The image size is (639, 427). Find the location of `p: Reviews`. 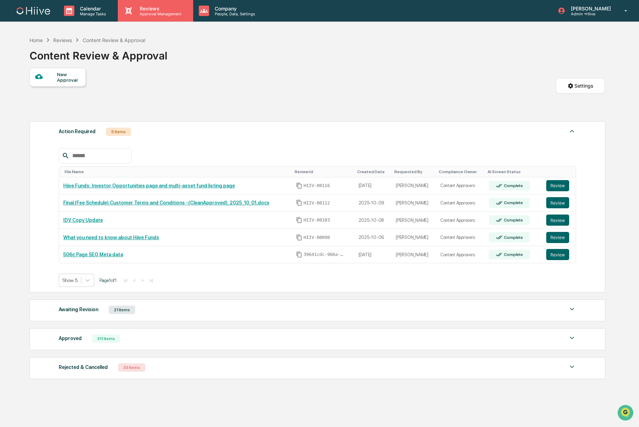

p: Reviews is located at coordinates (159, 8).